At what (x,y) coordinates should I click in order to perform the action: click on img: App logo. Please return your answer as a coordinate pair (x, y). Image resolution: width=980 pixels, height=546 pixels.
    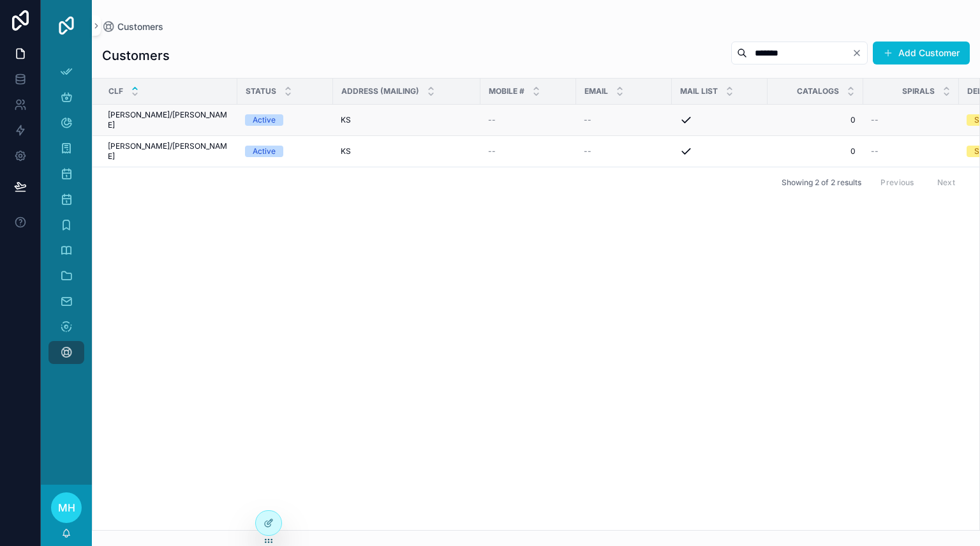
    Looking at the image, I should click on (67, 26).